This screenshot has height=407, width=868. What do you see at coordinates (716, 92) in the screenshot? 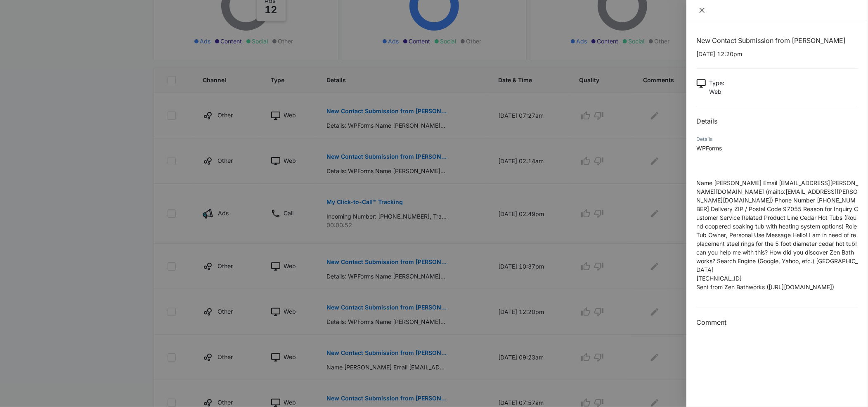
I see `p: Web` at bounding box center [716, 92].